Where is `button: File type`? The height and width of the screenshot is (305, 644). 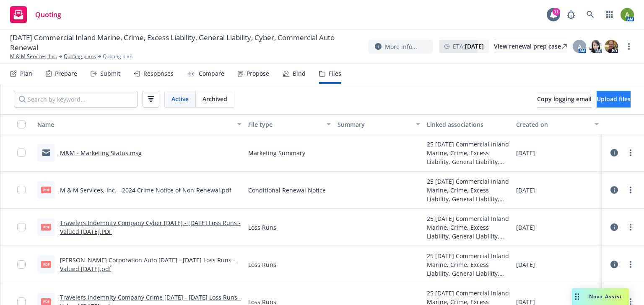 button: File type is located at coordinates (289, 124).